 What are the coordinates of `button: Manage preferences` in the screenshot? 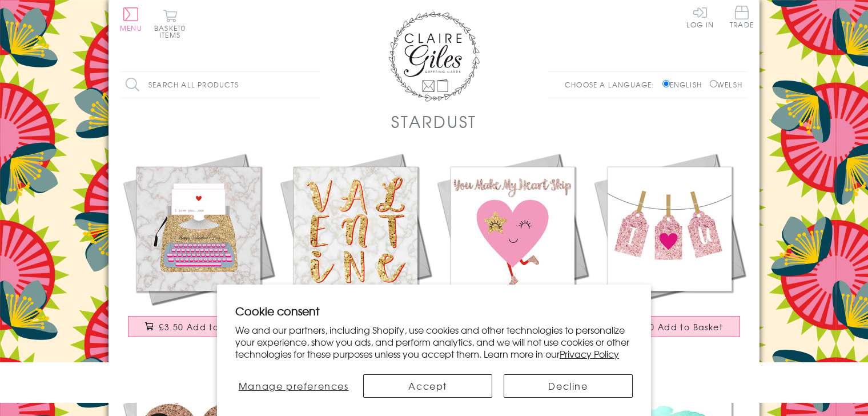 It's located at (294, 386).